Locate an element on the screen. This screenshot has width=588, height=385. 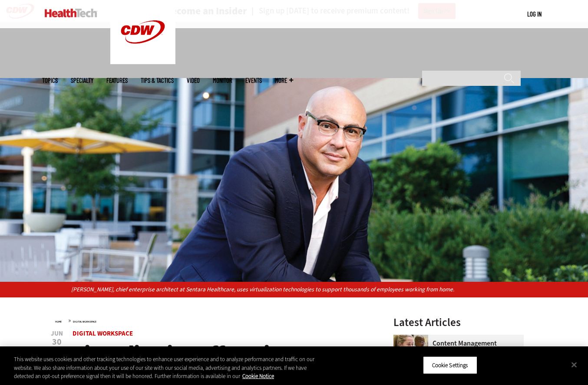
a: Home is located at coordinates (59, 322).